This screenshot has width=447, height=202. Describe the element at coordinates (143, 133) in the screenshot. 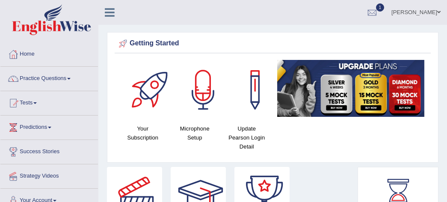

I see `h4: Your Subscription` at that location.